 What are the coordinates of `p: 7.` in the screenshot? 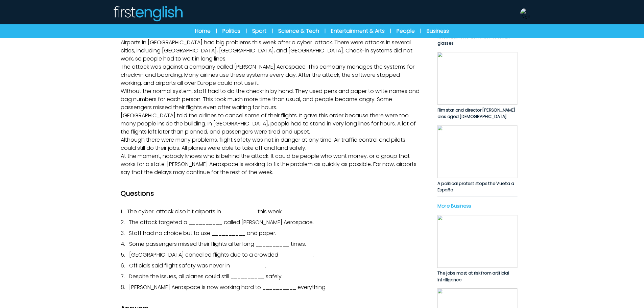 It's located at (271, 276).